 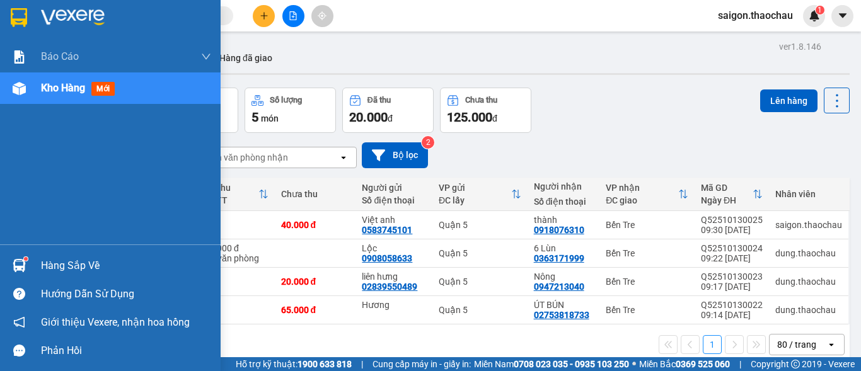 I want to click on strong: 0369 525 060, so click(x=703, y=364).